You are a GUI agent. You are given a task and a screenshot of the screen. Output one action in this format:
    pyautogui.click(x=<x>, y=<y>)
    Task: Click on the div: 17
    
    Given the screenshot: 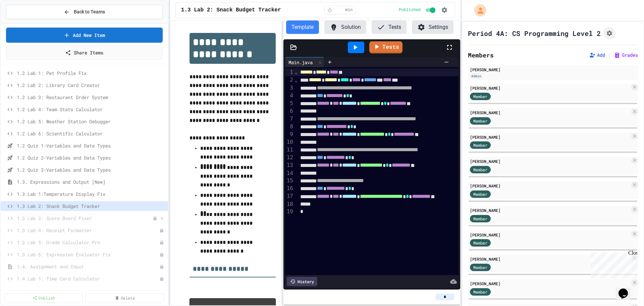 What is the action you would take?
    pyautogui.click(x=289, y=196)
    